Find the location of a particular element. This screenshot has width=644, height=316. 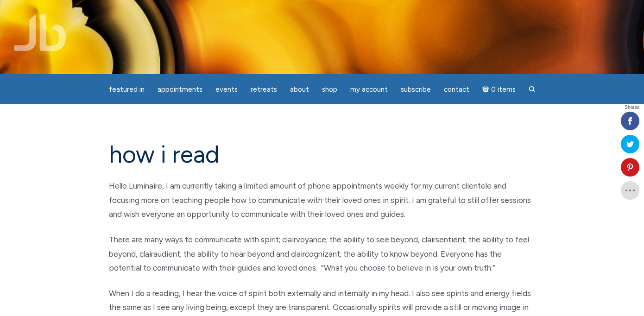

a: Events is located at coordinates (226, 89).